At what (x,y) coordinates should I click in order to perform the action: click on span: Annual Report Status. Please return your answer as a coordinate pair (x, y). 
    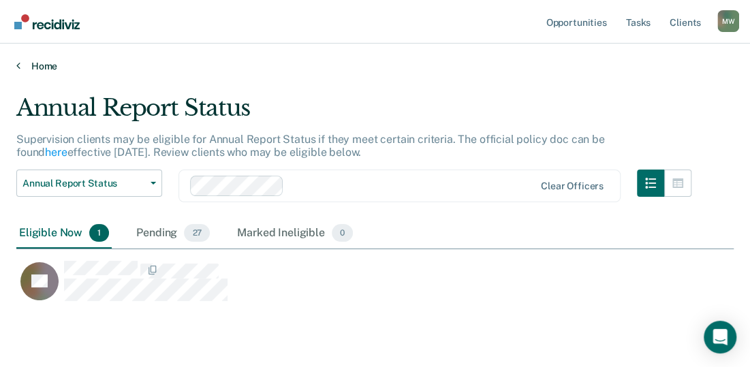
    Looking at the image, I should click on (84, 183).